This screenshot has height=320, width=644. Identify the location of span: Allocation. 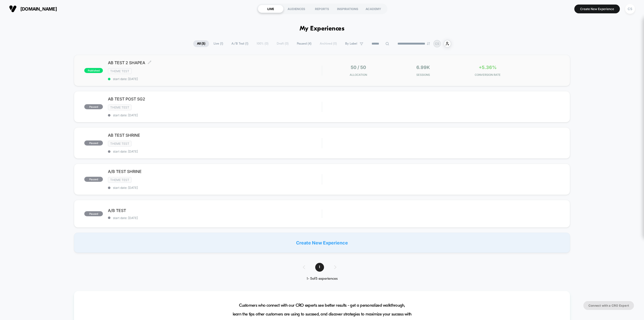
(358, 75).